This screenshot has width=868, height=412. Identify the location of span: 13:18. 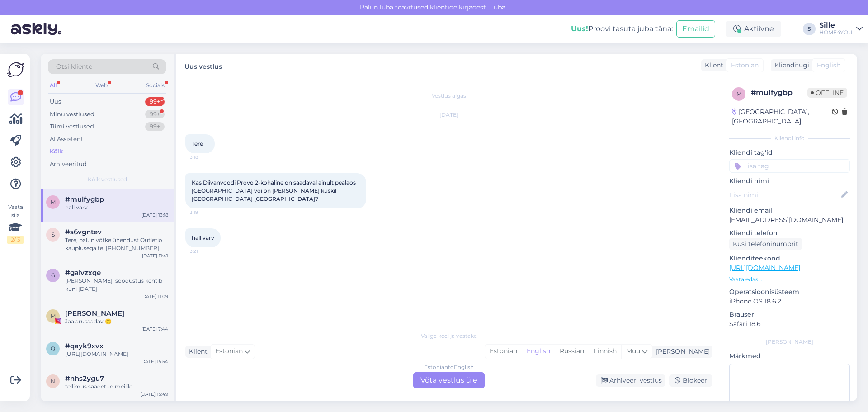
(205, 157).